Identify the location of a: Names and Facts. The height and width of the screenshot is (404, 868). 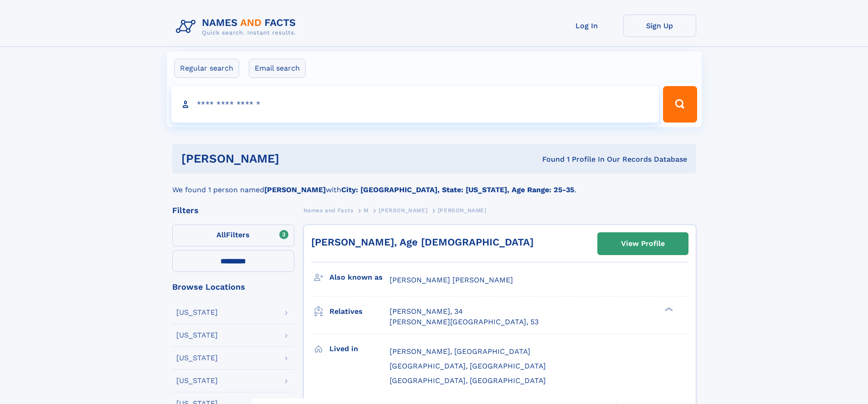
(329, 210).